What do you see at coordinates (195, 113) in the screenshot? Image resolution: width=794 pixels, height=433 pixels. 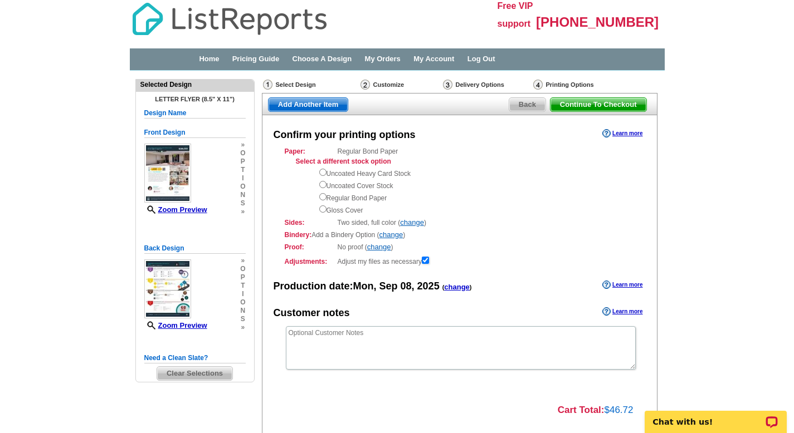 I see `h5: Design Name` at bounding box center [195, 113].